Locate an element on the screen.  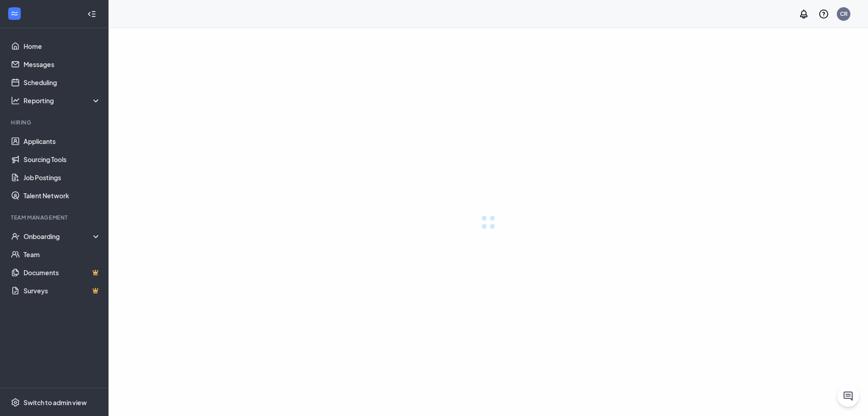
div: Switch to admin view is located at coordinates (55, 402).